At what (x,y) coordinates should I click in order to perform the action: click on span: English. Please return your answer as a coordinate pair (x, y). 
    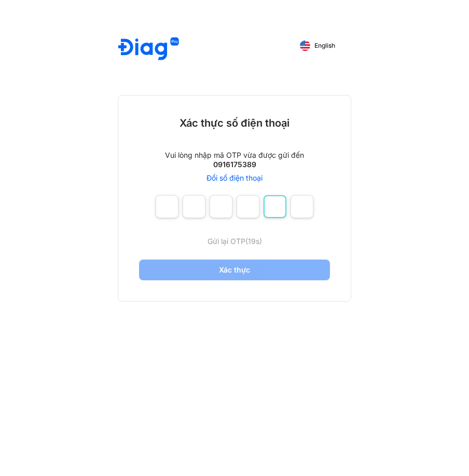
    Looking at the image, I should click on (325, 45).